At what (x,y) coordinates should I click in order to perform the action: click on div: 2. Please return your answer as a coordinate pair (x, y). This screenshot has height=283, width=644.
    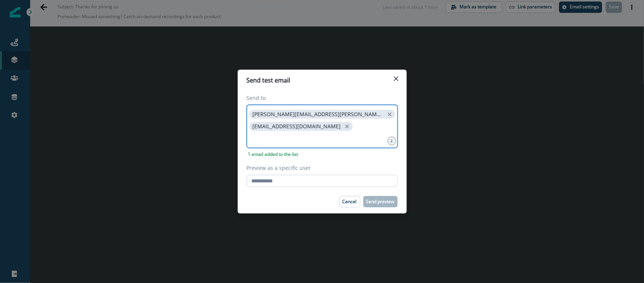
    Looking at the image, I should click on (392, 140).